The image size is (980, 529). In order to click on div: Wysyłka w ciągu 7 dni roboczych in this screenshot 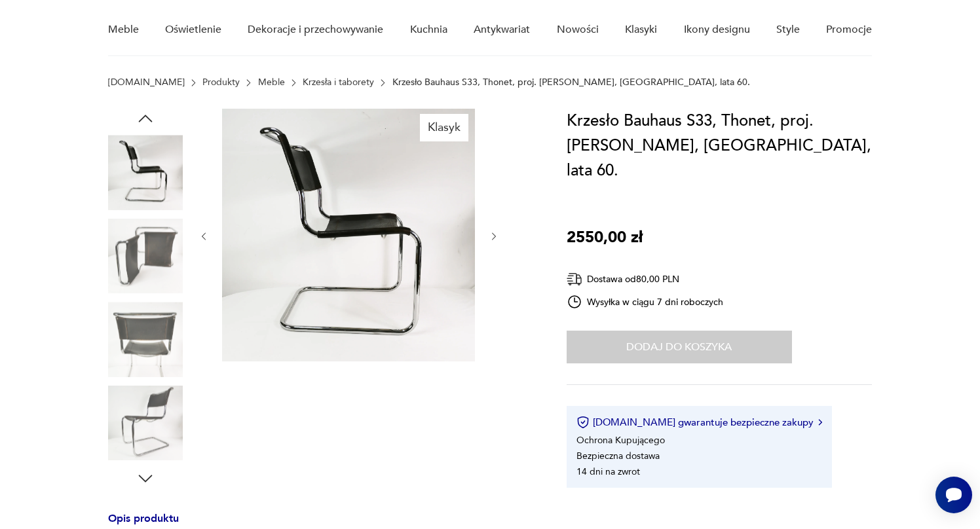, I will do `click(645, 302)`.